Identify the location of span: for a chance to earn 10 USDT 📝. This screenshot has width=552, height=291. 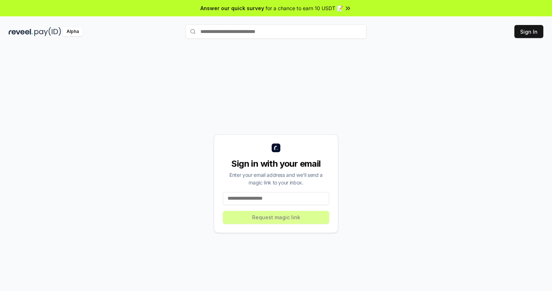
(304, 8).